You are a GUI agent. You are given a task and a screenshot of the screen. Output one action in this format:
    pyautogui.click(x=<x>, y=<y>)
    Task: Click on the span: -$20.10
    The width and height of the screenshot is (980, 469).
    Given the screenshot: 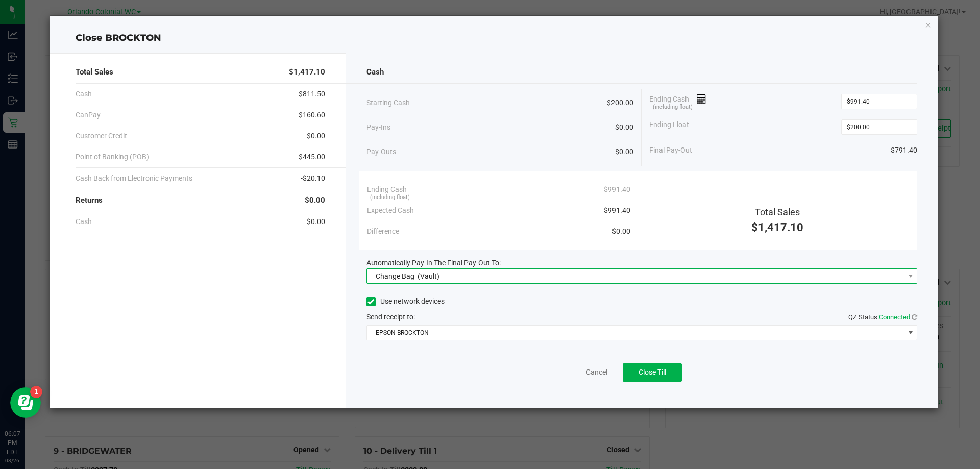 What is the action you would take?
    pyautogui.click(x=312, y=178)
    